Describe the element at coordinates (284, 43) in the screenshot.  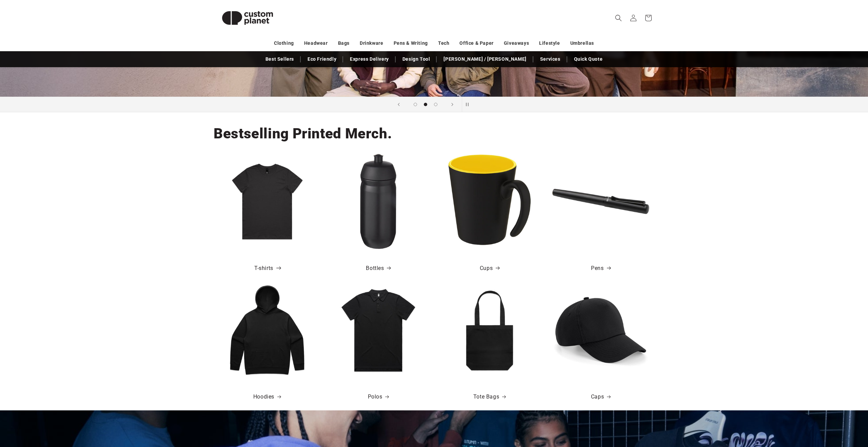
I see `a: Clothing` at that location.